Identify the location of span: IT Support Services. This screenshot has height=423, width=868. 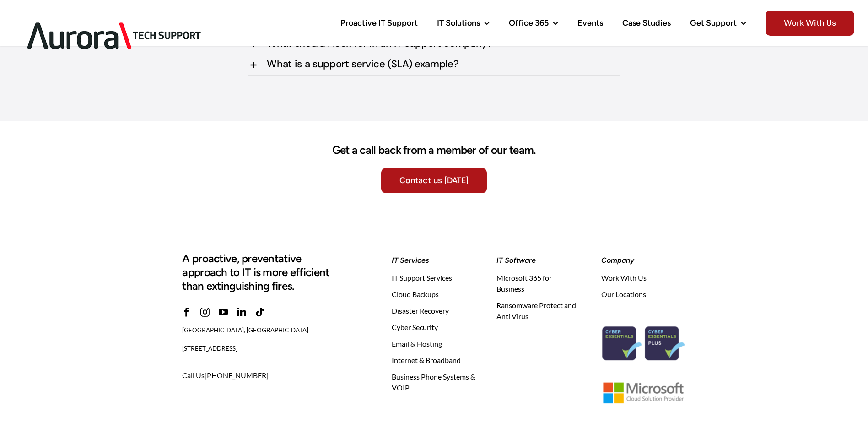
(422, 278).